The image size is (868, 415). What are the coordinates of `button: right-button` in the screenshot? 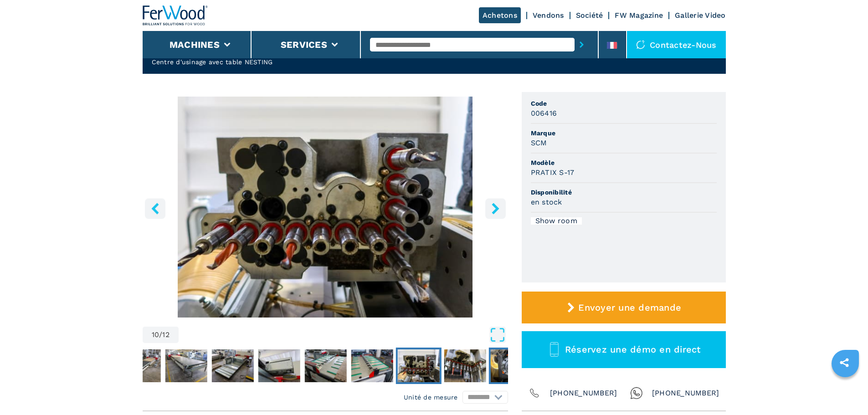 It's located at (495, 208).